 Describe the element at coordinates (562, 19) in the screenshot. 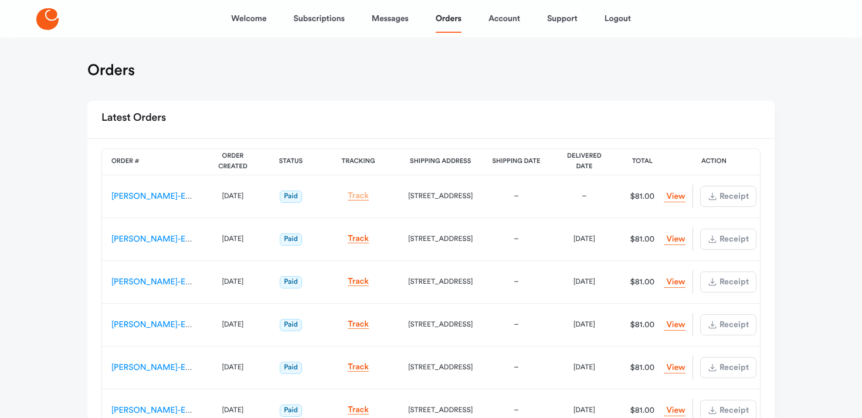

I see `a: Support` at that location.